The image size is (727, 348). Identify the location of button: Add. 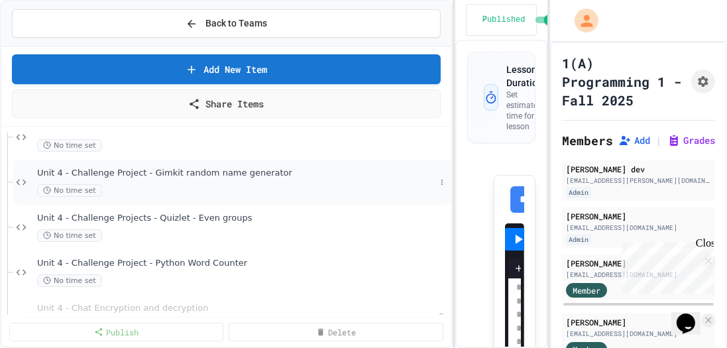
(634, 141).